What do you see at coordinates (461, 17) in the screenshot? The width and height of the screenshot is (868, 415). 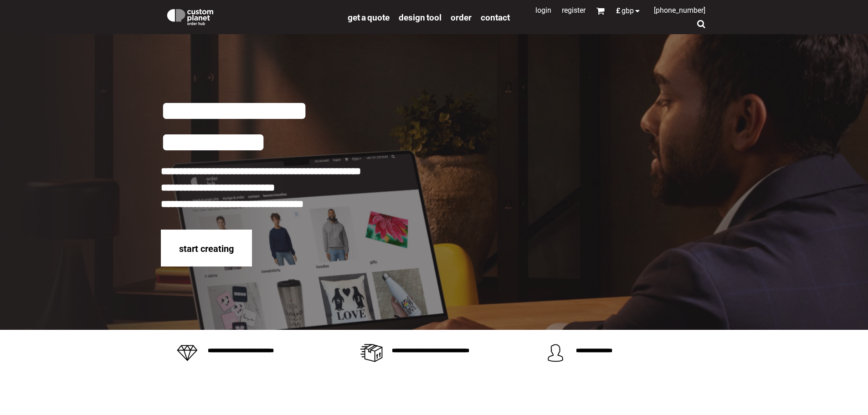 I see `span: order` at bounding box center [461, 17].